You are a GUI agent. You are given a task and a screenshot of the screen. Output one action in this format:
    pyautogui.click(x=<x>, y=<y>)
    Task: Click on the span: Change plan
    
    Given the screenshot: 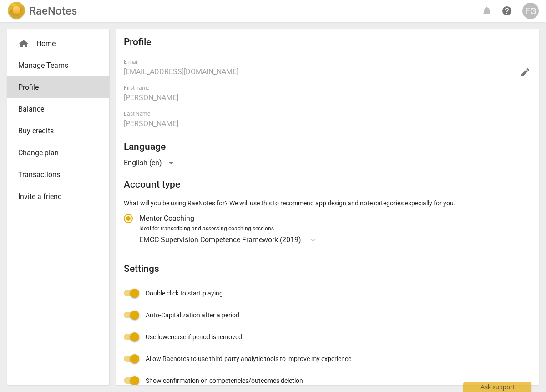 What is the action you would take?
    pyautogui.click(x=54, y=153)
    